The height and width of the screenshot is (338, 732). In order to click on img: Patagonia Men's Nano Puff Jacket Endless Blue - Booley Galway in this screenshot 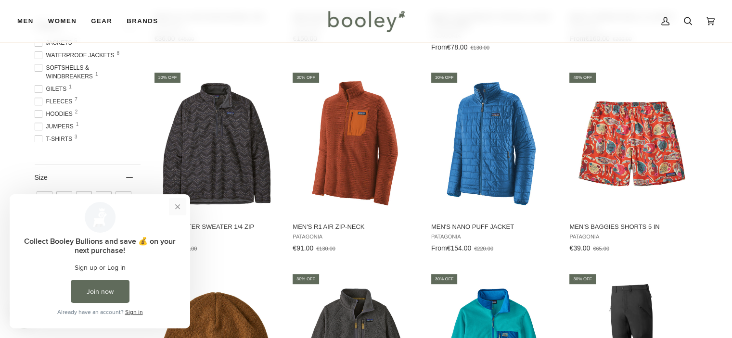, I will do `click(493, 143)`.